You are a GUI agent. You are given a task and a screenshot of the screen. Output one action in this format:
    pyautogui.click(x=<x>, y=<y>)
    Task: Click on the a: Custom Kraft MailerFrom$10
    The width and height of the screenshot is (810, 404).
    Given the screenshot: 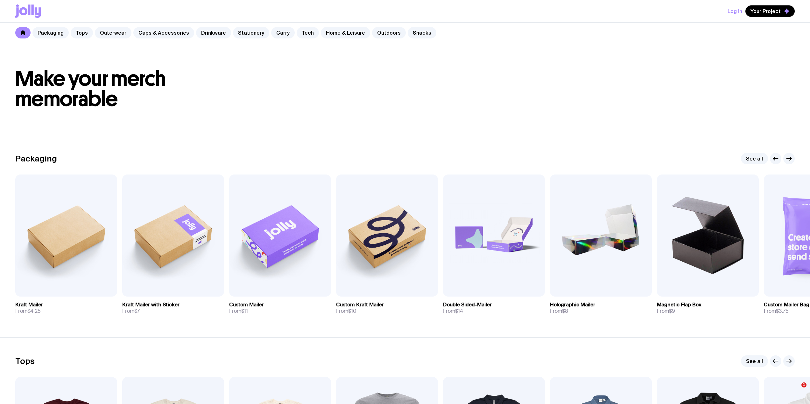 What is the action you would take?
    pyautogui.click(x=387, y=308)
    